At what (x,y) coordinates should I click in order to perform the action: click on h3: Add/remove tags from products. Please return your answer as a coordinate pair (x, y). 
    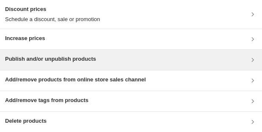
    Looking at the image, I should click on (47, 101).